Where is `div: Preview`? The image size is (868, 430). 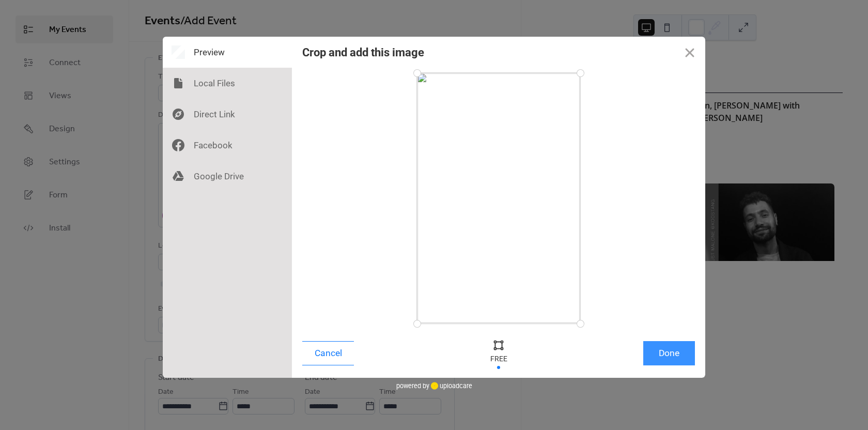 div: Preview is located at coordinates (228, 52).